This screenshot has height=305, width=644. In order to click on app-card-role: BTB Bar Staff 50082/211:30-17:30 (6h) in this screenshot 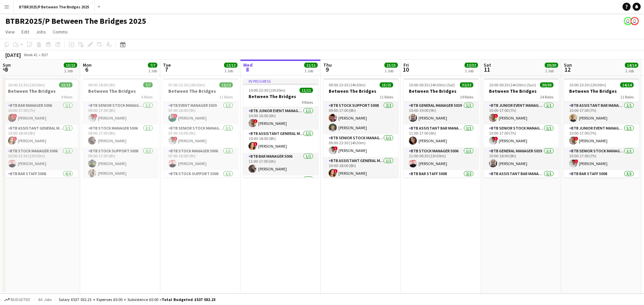, I will do `click(441, 186)`.